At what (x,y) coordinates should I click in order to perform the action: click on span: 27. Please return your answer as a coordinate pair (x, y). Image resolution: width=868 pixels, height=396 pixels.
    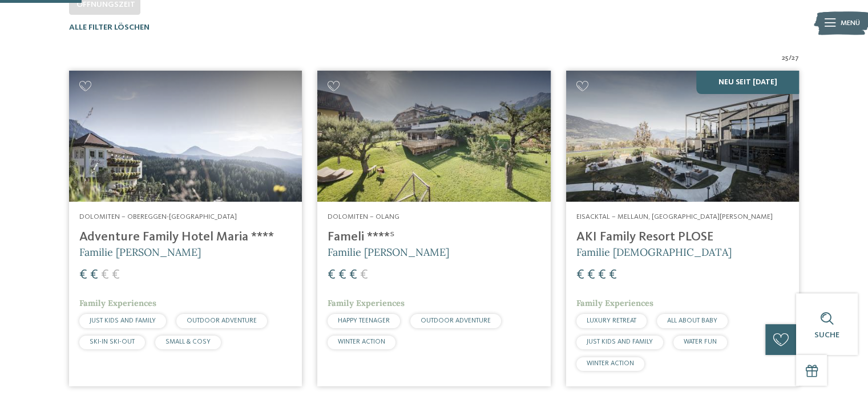
    Looking at the image, I should click on (794, 58).